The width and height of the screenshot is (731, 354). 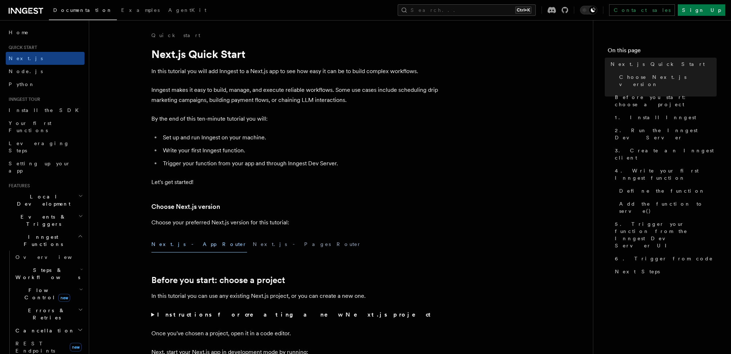 What do you see at coordinates (45, 58) in the screenshot?
I see `a: Next.js` at bounding box center [45, 58].